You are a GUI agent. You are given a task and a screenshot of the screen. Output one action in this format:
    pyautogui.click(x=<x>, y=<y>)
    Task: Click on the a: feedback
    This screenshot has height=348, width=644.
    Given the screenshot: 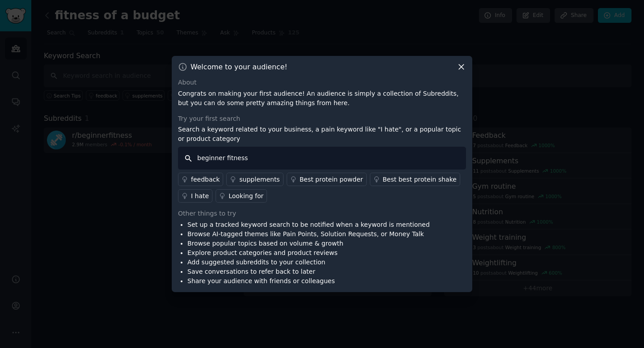 What is the action you would take?
    pyautogui.click(x=201, y=180)
    